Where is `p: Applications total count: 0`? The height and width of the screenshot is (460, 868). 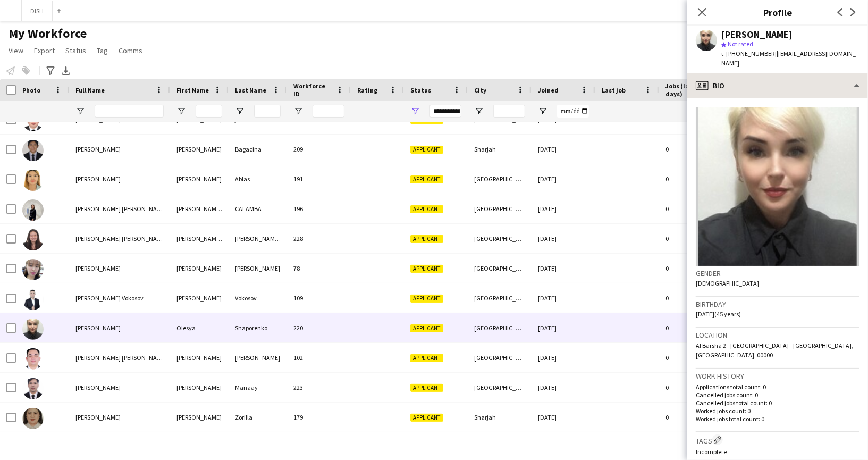 p: Applications total count: 0 is located at coordinates (778, 387).